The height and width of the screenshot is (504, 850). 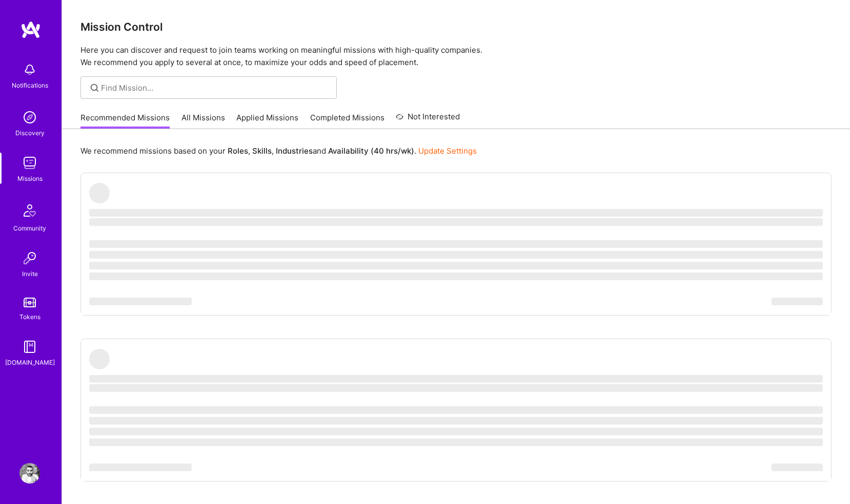 I want to click on div: Discovery, so click(x=29, y=133).